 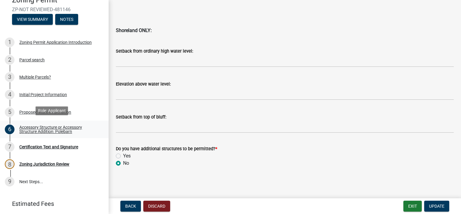 I want to click on div: 5, so click(x=10, y=112).